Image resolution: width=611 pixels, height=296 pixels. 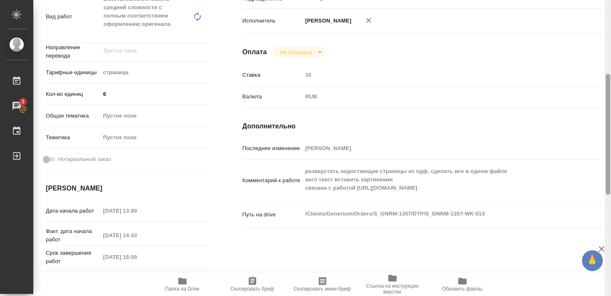 I want to click on p: Направление перевода, so click(x=73, y=52).